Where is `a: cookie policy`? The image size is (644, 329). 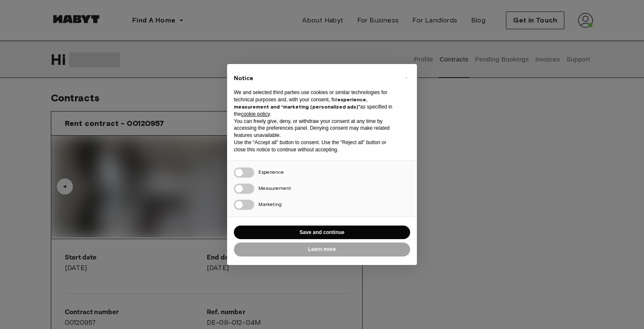
a: cookie policy is located at coordinates (256, 114).